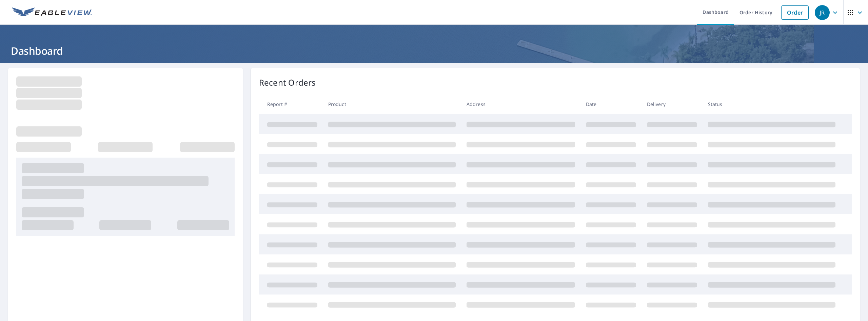 This screenshot has height=321, width=868. I want to click on th: Product, so click(392, 104).